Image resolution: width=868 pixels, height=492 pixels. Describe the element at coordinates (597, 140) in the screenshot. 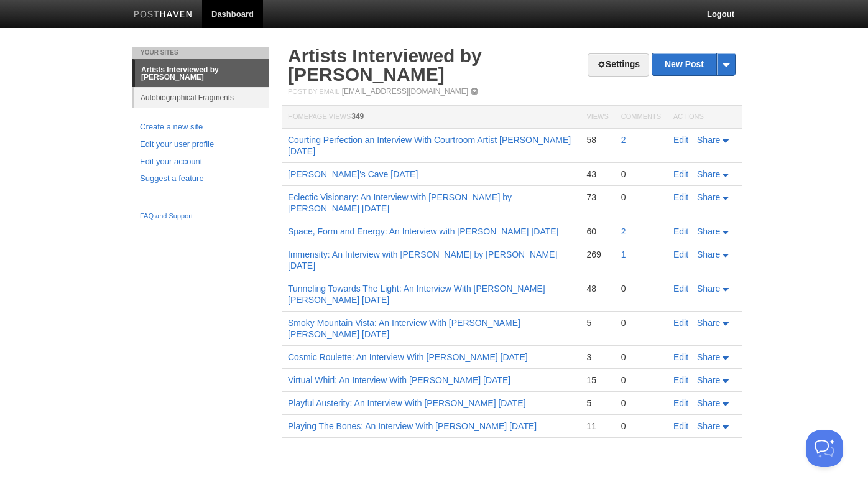

I see `div: 58` at that location.